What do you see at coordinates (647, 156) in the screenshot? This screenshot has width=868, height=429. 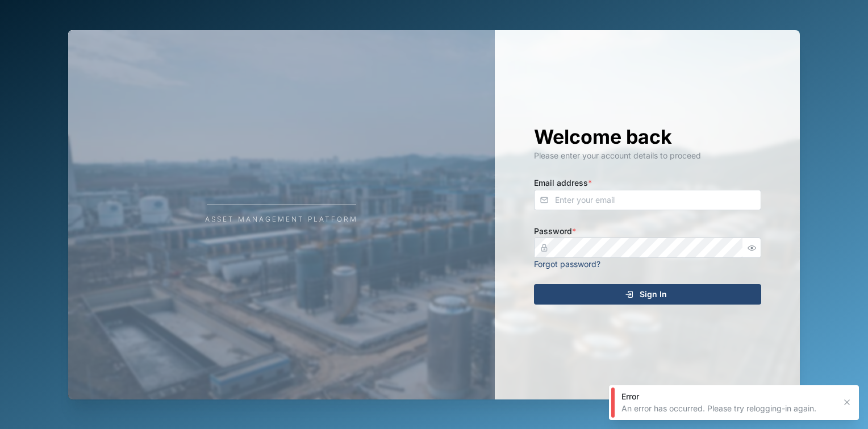 I see `div: Please enter your account details to proceed` at bounding box center [647, 156].